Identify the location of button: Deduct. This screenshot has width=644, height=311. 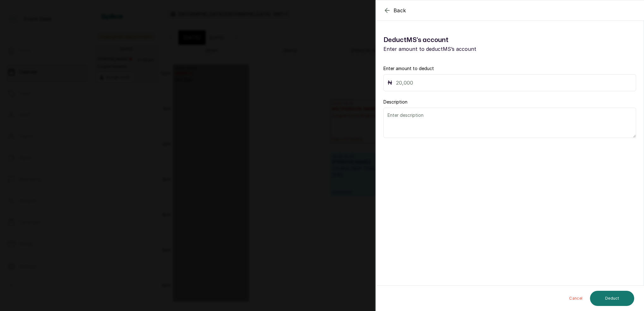
(612, 298).